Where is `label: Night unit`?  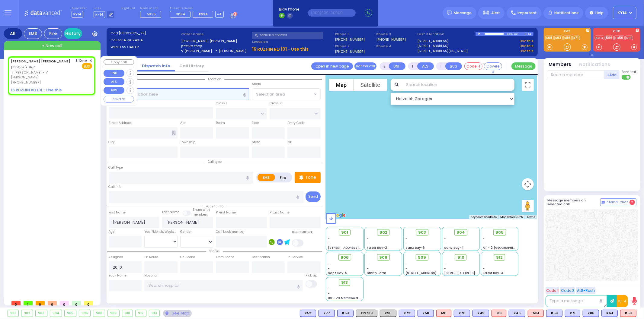
label: Night unit is located at coordinates (128, 8).